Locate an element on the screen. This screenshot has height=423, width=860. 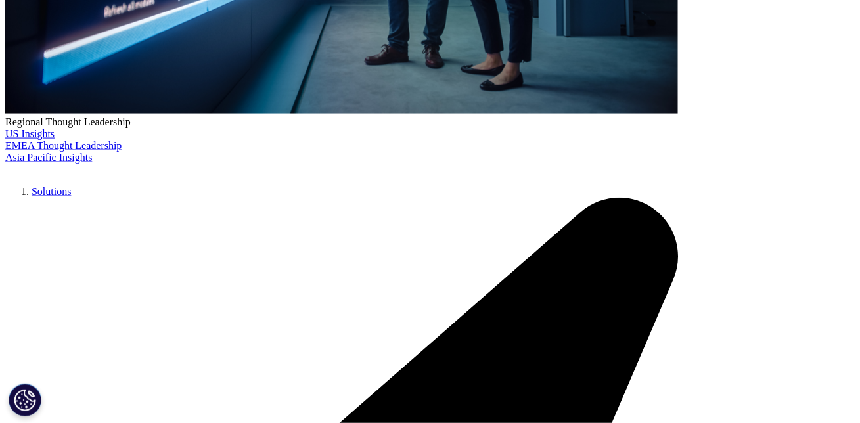
span: EMEA Thought Leadership is located at coordinates (63, 145).